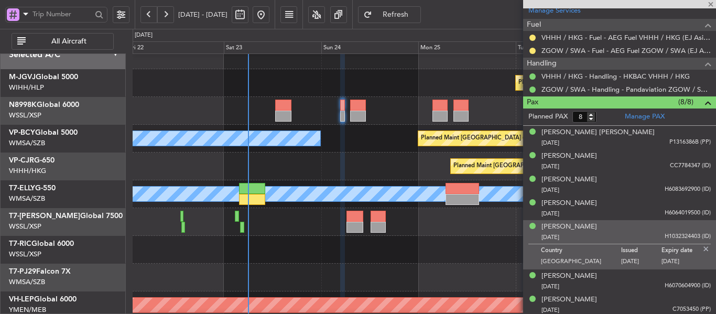 This screenshot has height=314, width=716. I want to click on div: Sun 24, so click(370, 48).